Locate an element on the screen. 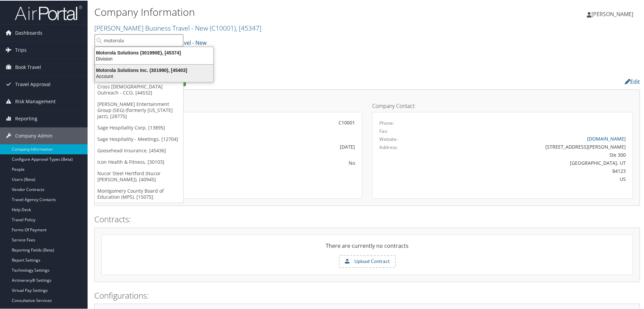 The height and width of the screenshot is (309, 644). h2: Contracts: is located at coordinates (367, 219).